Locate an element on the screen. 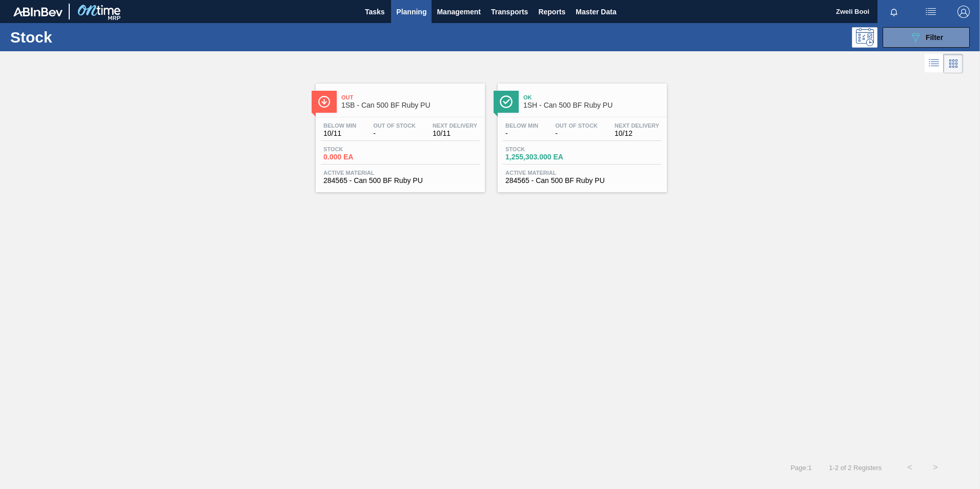 This screenshot has width=980, height=489. span: Page : 1 is located at coordinates (801, 468).